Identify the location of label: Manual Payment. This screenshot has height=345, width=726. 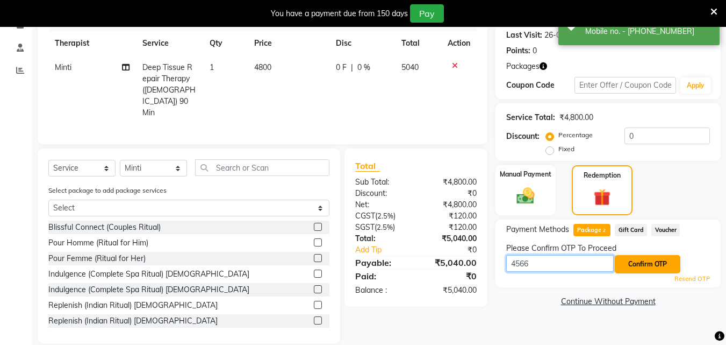
(526, 174).